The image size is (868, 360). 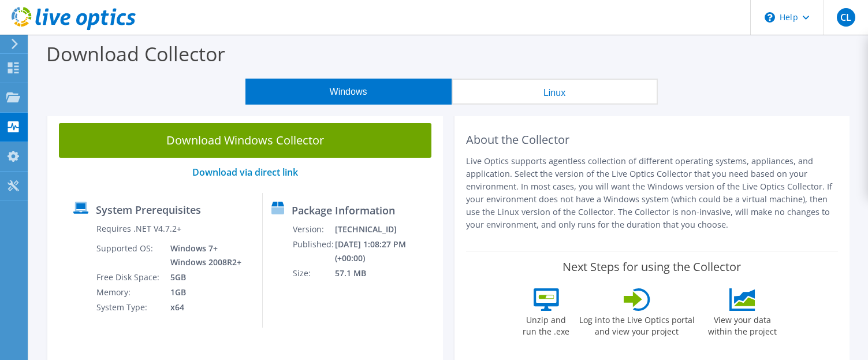 I want to click on label: System Prerequisites, so click(x=148, y=210).